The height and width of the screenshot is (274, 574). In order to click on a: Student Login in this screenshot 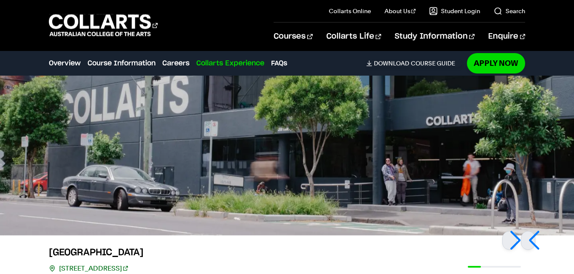, I will do `click(455, 11)`.